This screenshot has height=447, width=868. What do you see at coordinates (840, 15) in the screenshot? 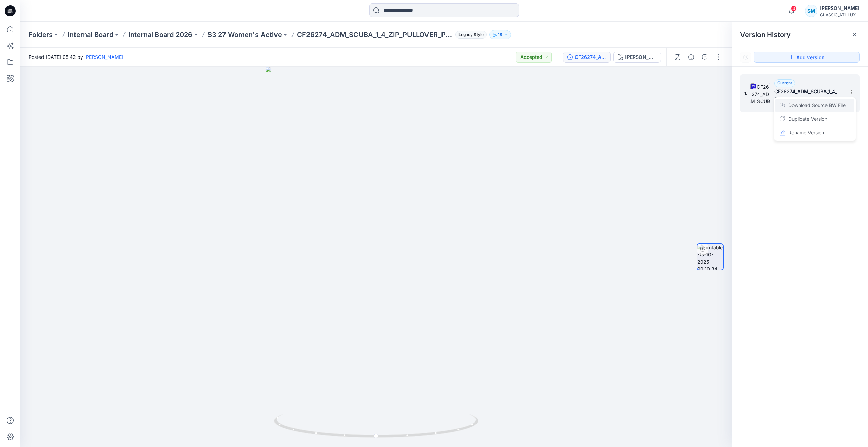
I see `div: CLASSIC_ATHLUX` at bounding box center [840, 15].